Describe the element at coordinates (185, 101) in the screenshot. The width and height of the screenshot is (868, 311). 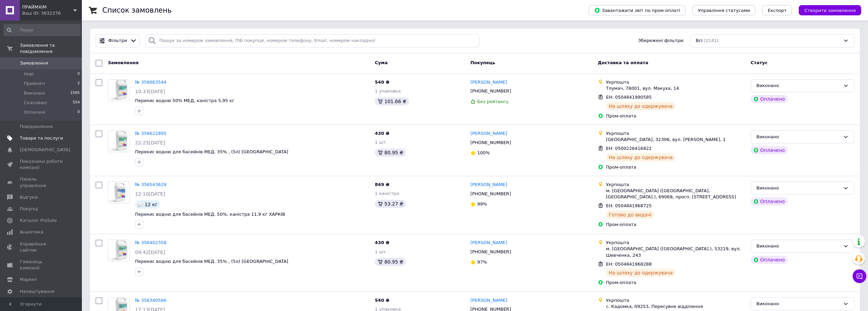
I see `a: Перекис водню 50% МЕД, каністра 5,95 кг` at that location.